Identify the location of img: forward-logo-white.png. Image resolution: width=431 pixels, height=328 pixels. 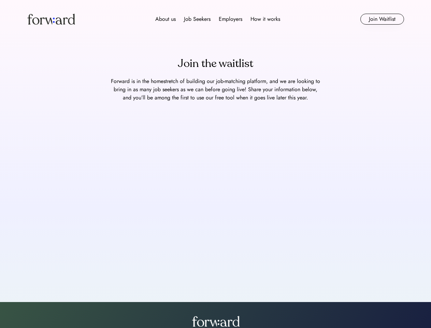
(216, 321).